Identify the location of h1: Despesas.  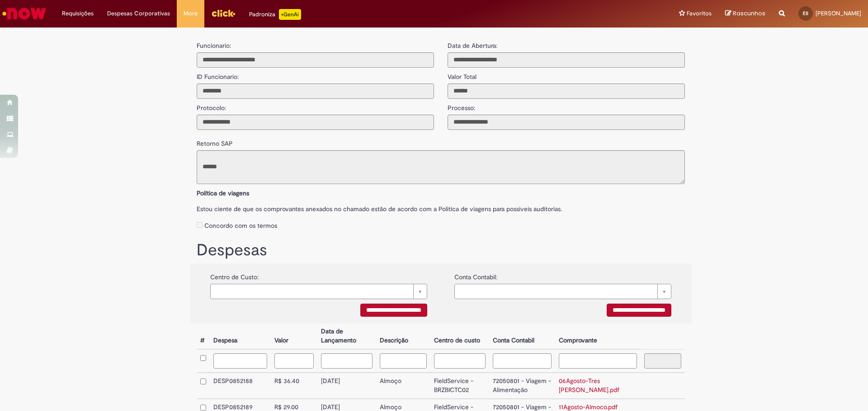
(441, 251).